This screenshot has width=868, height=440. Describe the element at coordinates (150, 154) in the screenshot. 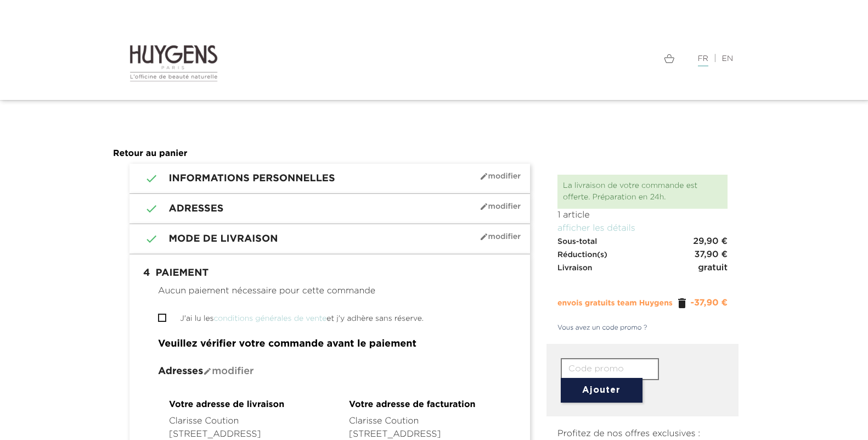

I see `a: Retour au panier` at that location.